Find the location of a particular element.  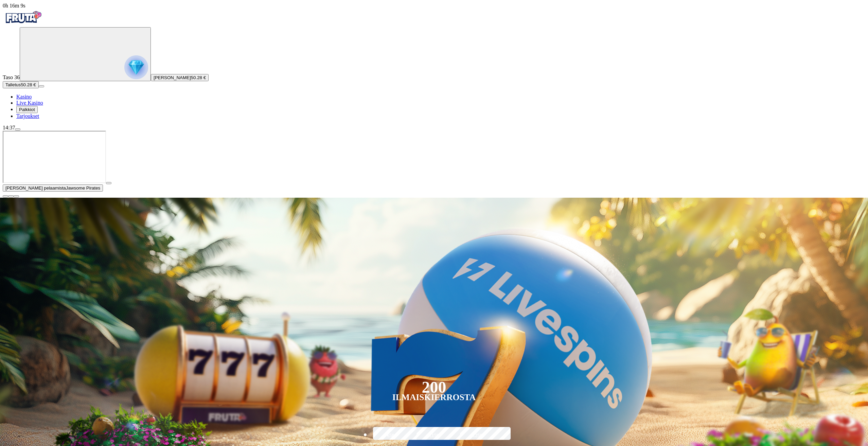

a: poker-chip iconLive Kasino is located at coordinates (30, 103).